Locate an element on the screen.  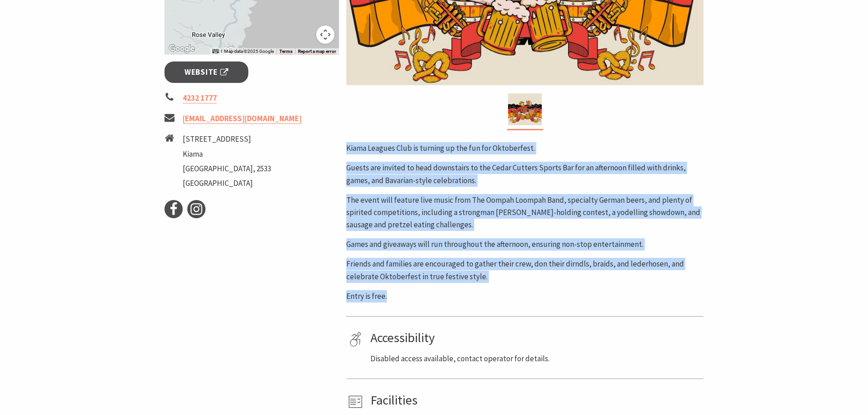
a: Terms (opens in new tab) is located at coordinates (286, 51).